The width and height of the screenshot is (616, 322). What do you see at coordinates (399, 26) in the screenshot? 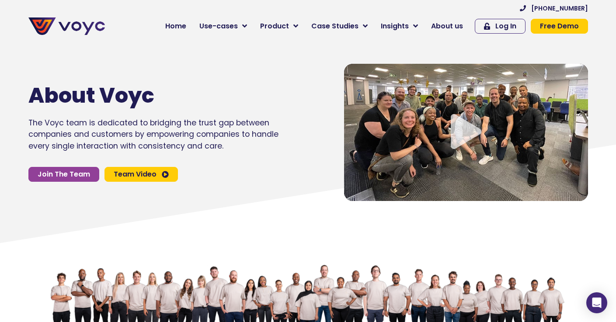
I see `a: Insights` at bounding box center [399, 26].